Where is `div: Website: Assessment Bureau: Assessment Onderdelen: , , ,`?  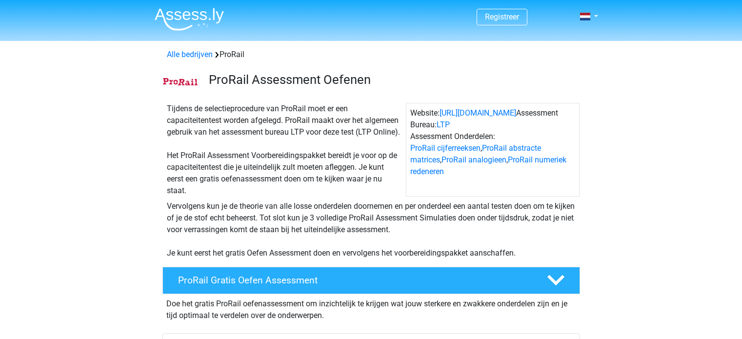 div: Website: Assessment Bureau: Assessment Onderdelen: , , , is located at coordinates (493, 150).